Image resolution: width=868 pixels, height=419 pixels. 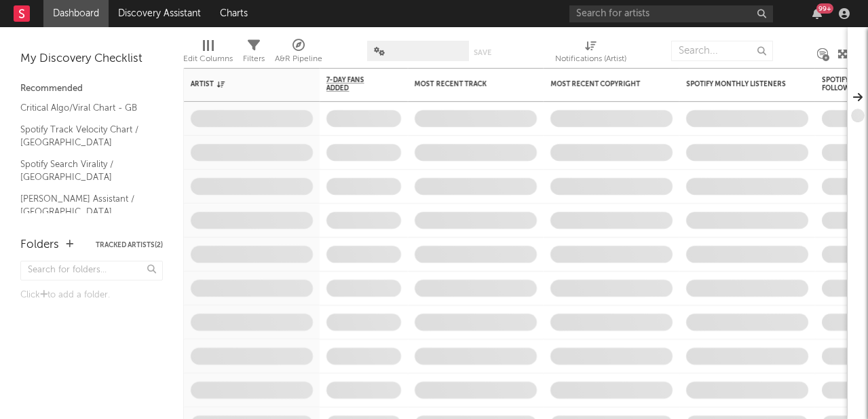 I want to click on div: Spotify Monthly Listeners, so click(x=737, y=84).